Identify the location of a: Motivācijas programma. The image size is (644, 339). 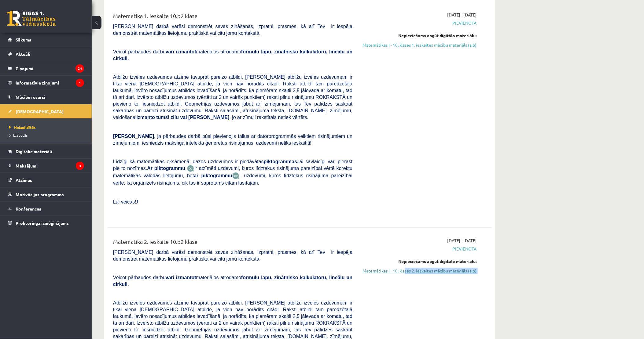
(46, 195).